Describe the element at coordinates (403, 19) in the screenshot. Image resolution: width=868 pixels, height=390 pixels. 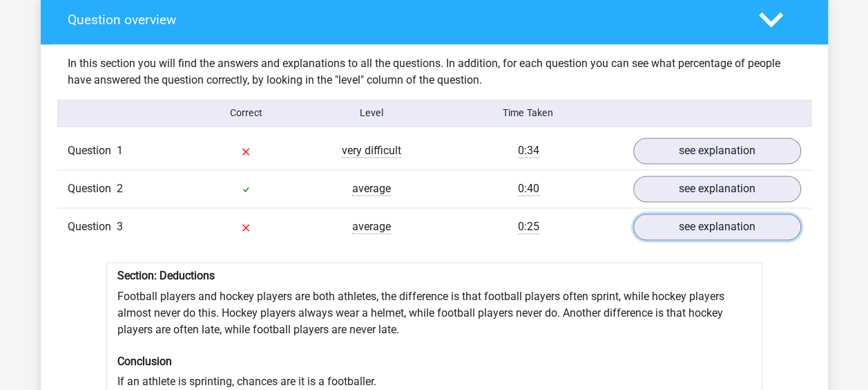
I see `h4: Question overview` at that location.